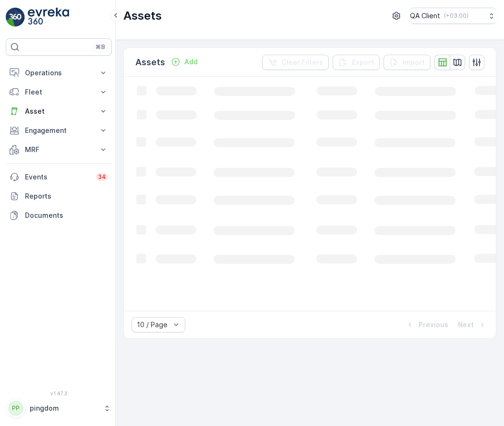 The height and width of the screenshot is (426, 504). Describe the element at coordinates (424, 16) in the screenshot. I see `p: QA Client` at that location.